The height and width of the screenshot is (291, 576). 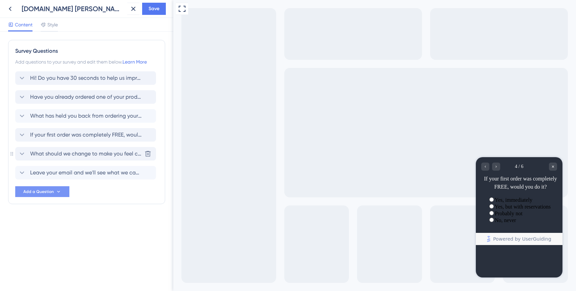 What do you see at coordinates (39, 192) in the screenshot?
I see `span: Add a Question` at bounding box center [39, 192].